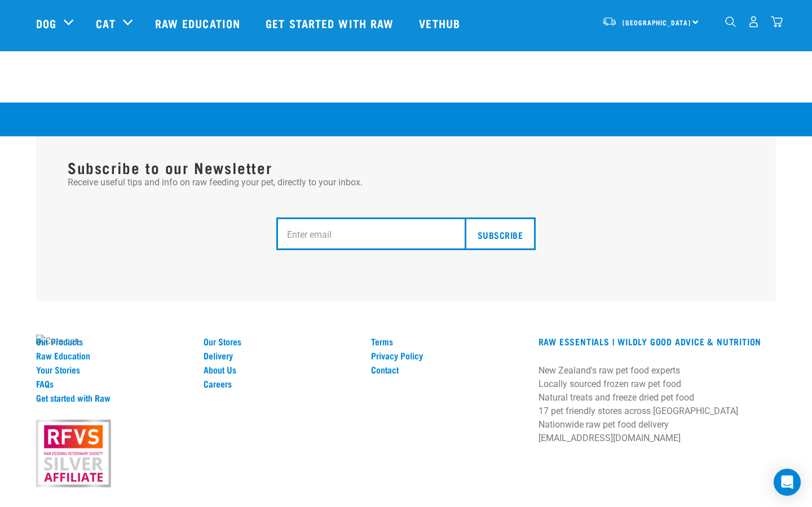 The image size is (812, 507). What do you see at coordinates (375, 234) in the screenshot?
I see `input: Enter email` at bounding box center [375, 234].